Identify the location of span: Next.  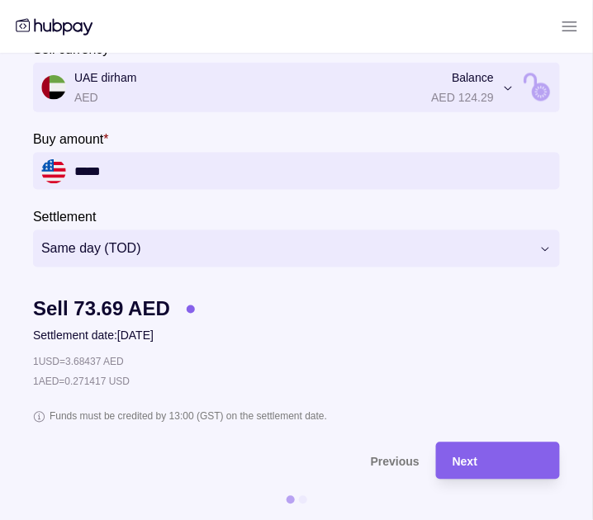
(465, 462).